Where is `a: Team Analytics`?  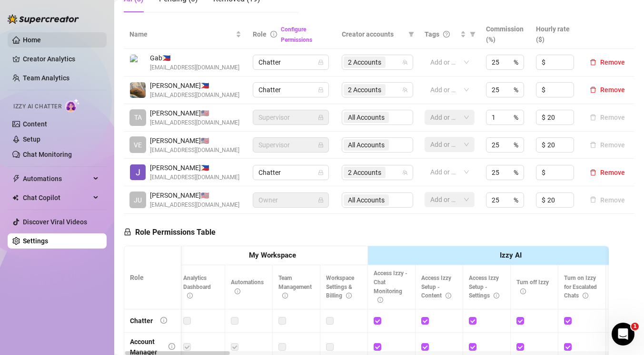 a: Team Analytics is located at coordinates (46, 78).